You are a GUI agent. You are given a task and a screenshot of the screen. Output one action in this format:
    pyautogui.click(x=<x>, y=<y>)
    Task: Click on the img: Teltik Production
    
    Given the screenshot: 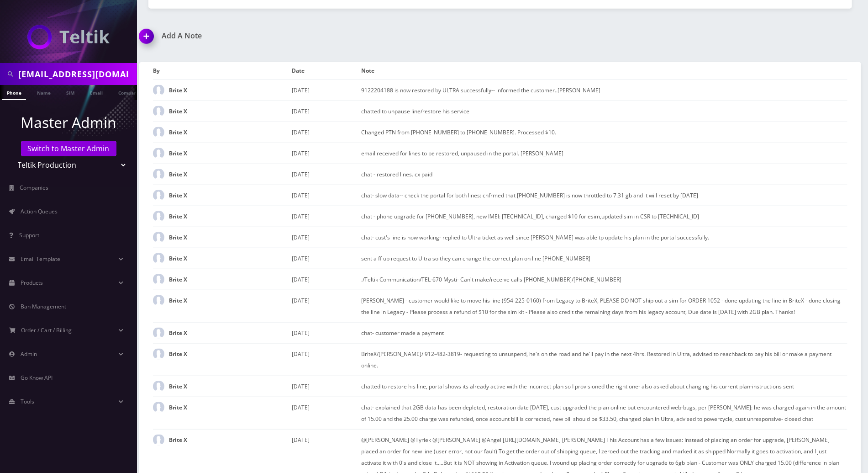 What is the action you would take?
    pyautogui.click(x=69, y=37)
    